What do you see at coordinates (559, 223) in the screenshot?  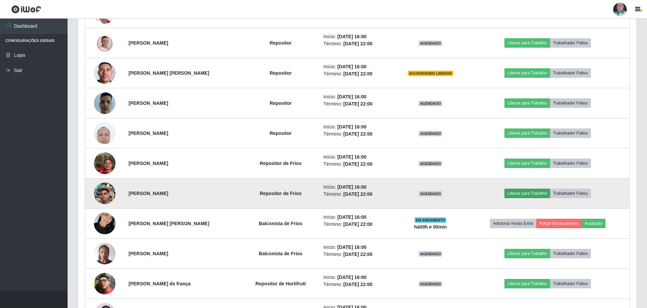 I see `button: Forçar Encerramento` at bounding box center [559, 223].